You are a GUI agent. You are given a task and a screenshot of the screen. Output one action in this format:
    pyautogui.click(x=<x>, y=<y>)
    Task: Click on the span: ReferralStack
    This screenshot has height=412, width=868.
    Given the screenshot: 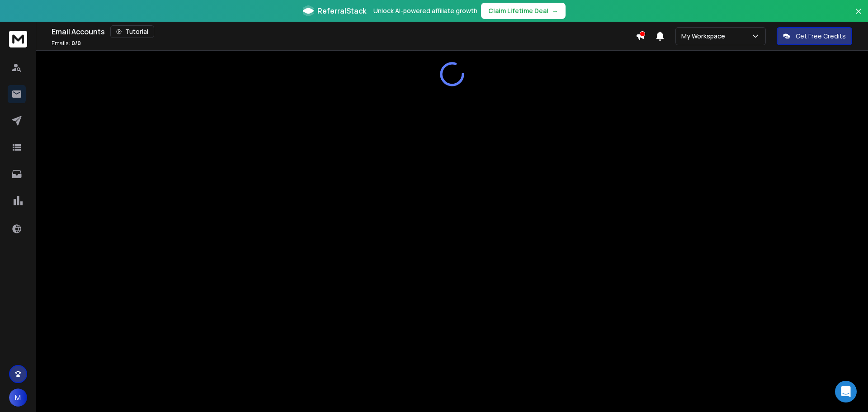 What is the action you would take?
    pyautogui.click(x=342, y=11)
    